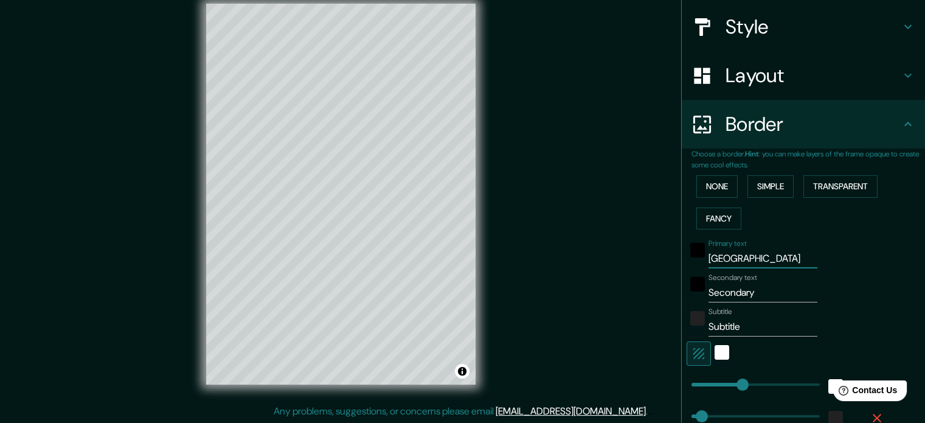 The height and width of the screenshot is (423, 925). What do you see at coordinates (770, 186) in the screenshot?
I see `button: Simple` at bounding box center [770, 186].